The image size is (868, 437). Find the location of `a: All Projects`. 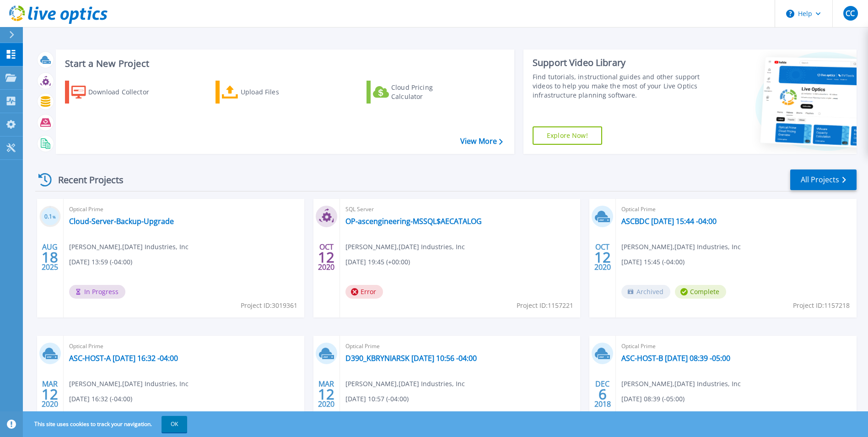

a: All Projects is located at coordinates (823, 180).